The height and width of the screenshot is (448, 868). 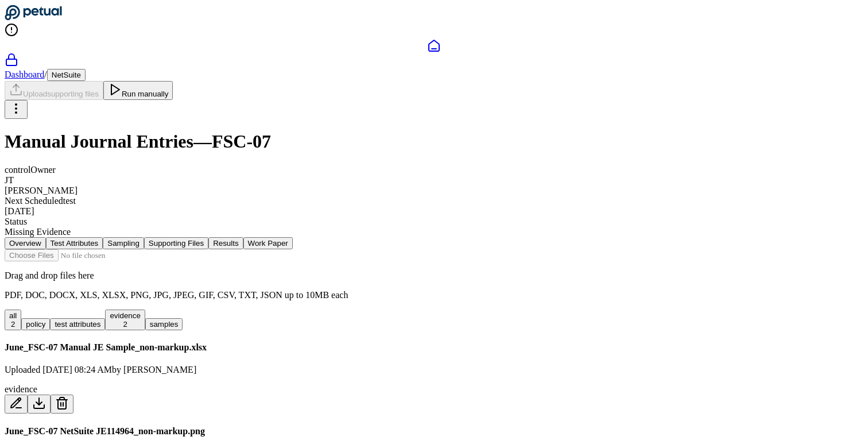 What do you see at coordinates (78, 324) in the screenshot?
I see `button: test attributes` at bounding box center [78, 324].